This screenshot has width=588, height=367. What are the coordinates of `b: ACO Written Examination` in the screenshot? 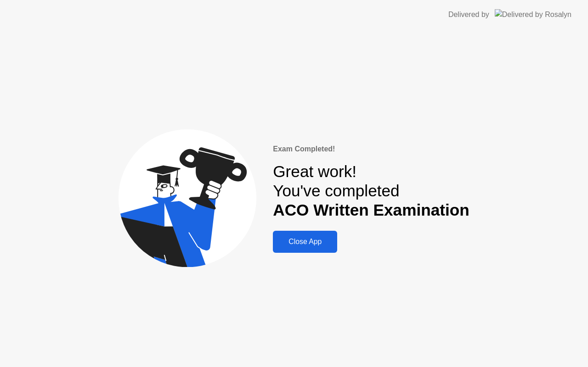 It's located at (371, 210).